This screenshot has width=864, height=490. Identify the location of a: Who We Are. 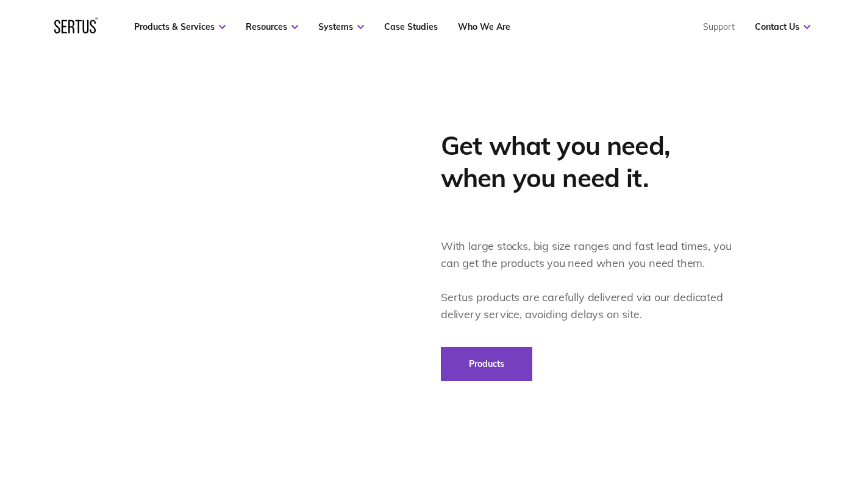
(484, 27).